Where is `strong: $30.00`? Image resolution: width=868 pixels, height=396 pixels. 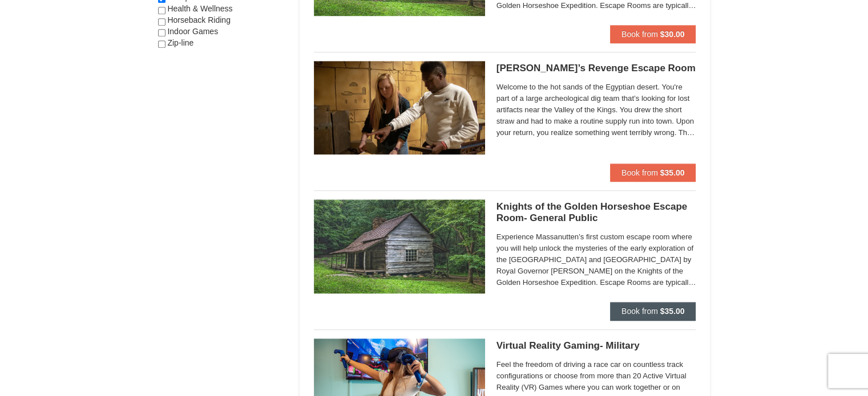 strong: $30.00 is located at coordinates (672, 34).